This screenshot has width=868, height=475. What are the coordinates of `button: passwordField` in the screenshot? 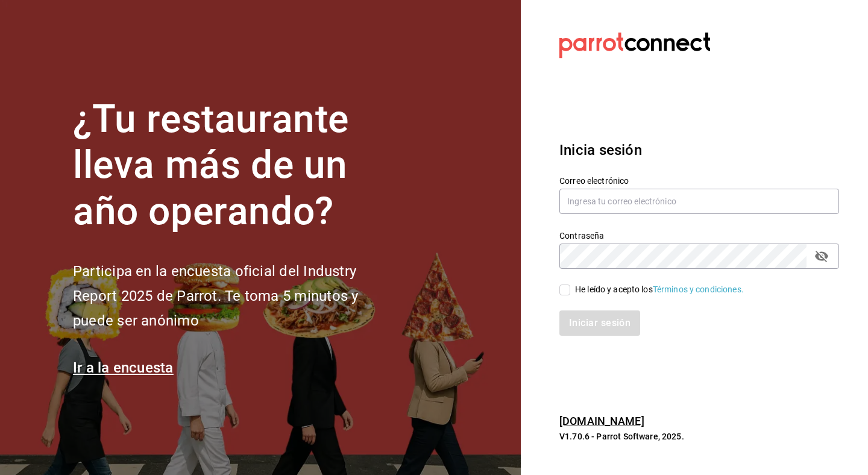 It's located at (822, 256).